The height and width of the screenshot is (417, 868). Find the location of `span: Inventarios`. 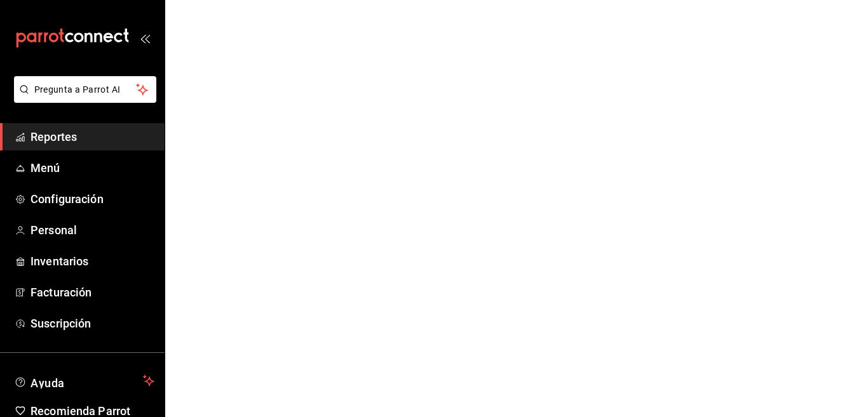

span: Inventarios is located at coordinates (92, 261).